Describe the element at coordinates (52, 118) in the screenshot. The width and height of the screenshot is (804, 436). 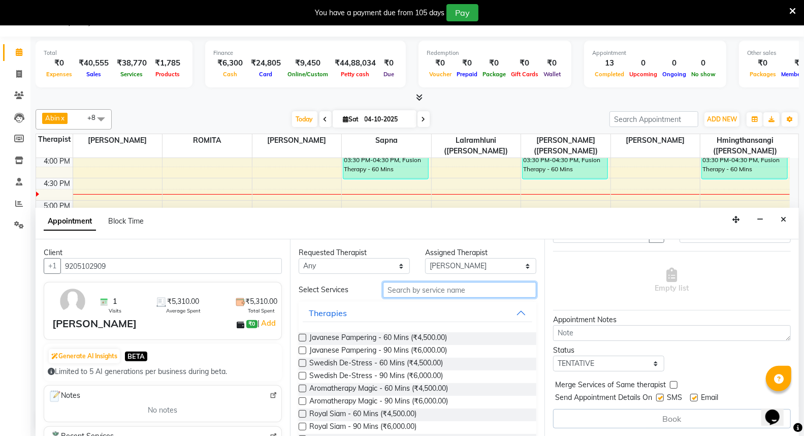
I see `span: Abin` at that location.